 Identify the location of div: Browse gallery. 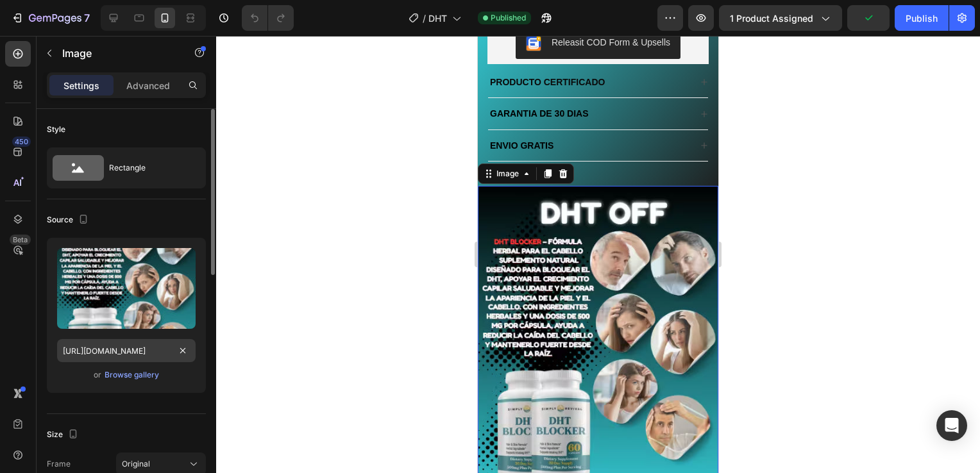
(131, 375).